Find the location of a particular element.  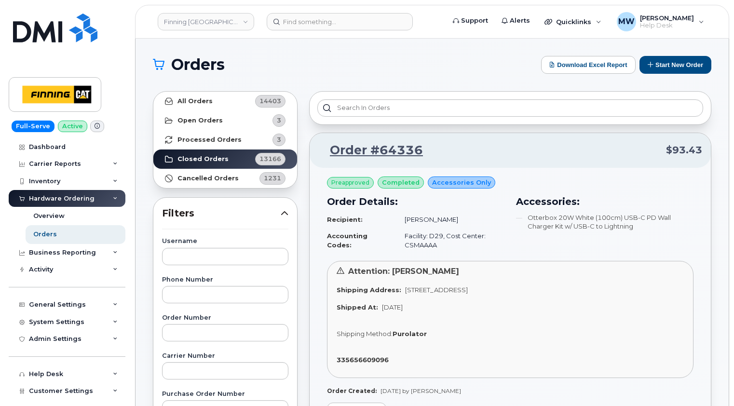

button: Download Excel Report is located at coordinates (588, 65).